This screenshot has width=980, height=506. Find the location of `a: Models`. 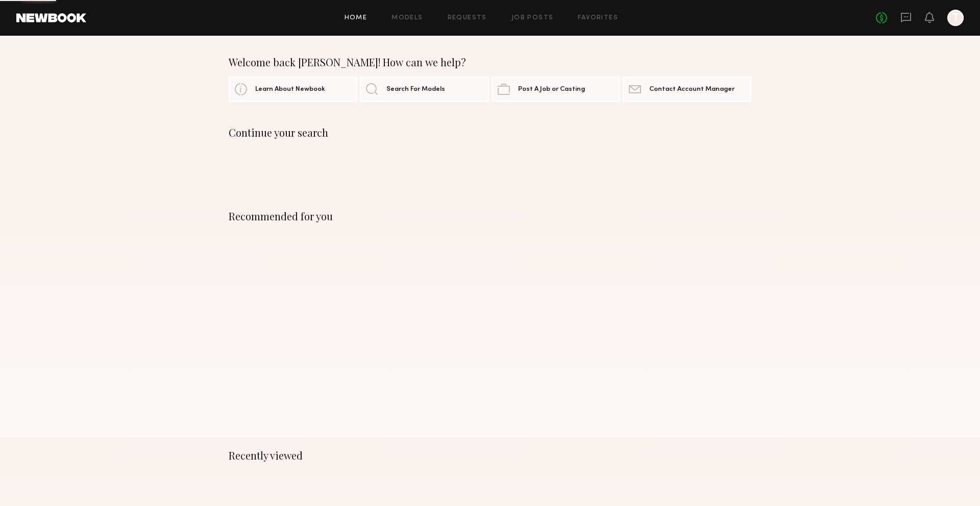

a: Models is located at coordinates (406, 18).